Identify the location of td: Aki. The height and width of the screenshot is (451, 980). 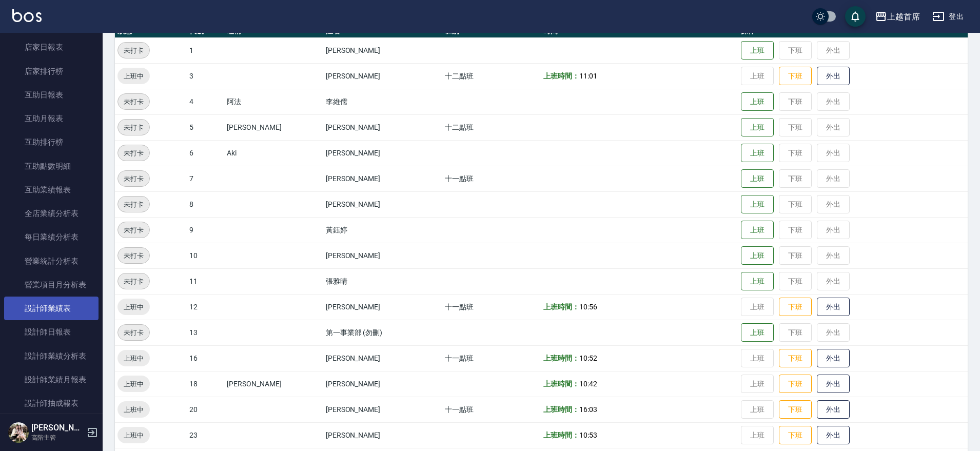
(273, 153).